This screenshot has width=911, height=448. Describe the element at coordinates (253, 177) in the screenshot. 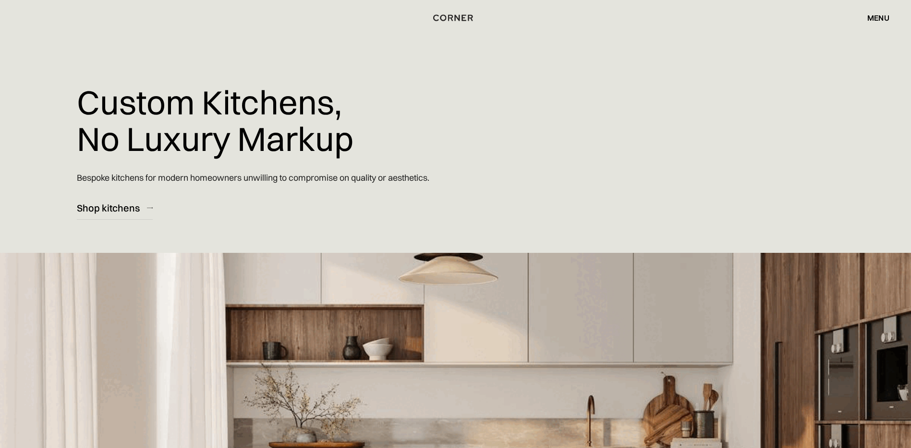

I see `p: Bespoke kitchens for modern homeowners unwilling to compromise on quality or aesthetics.` at that location.